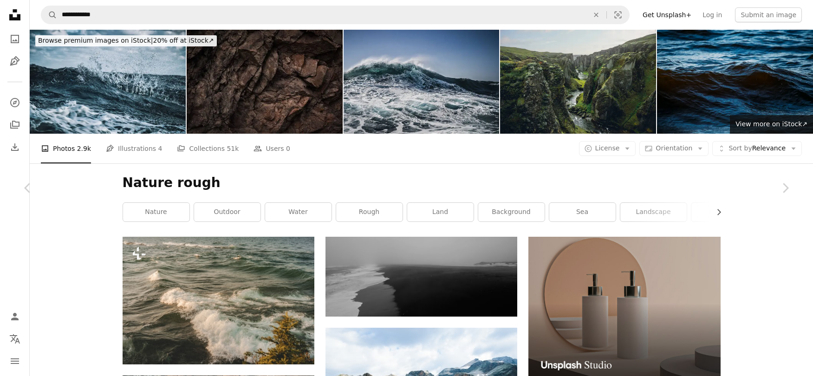 The image size is (813, 376). What do you see at coordinates (218, 300) in the screenshot?
I see `a: a large body of water with waves coming in to shore` at bounding box center [218, 300].